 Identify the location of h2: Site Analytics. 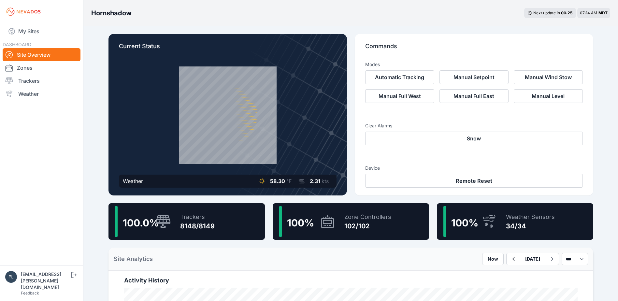
(133, 259).